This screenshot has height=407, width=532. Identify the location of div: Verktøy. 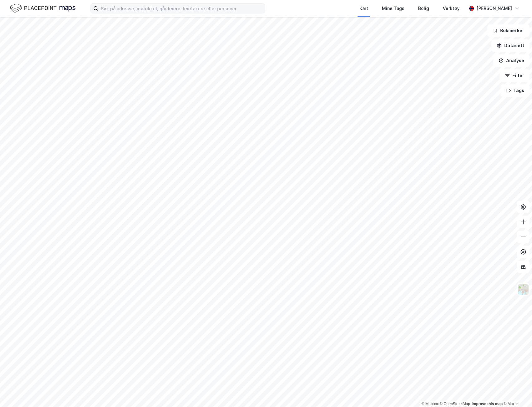
(451, 8).